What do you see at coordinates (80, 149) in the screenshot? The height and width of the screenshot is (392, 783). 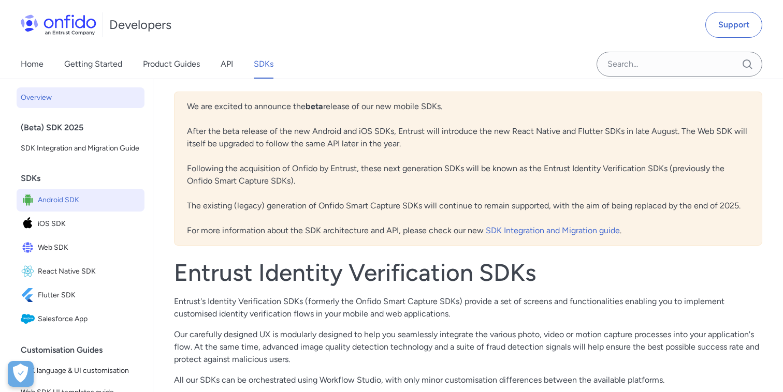 I see `a: SDK Integration and Migration Guide` at bounding box center [80, 149].